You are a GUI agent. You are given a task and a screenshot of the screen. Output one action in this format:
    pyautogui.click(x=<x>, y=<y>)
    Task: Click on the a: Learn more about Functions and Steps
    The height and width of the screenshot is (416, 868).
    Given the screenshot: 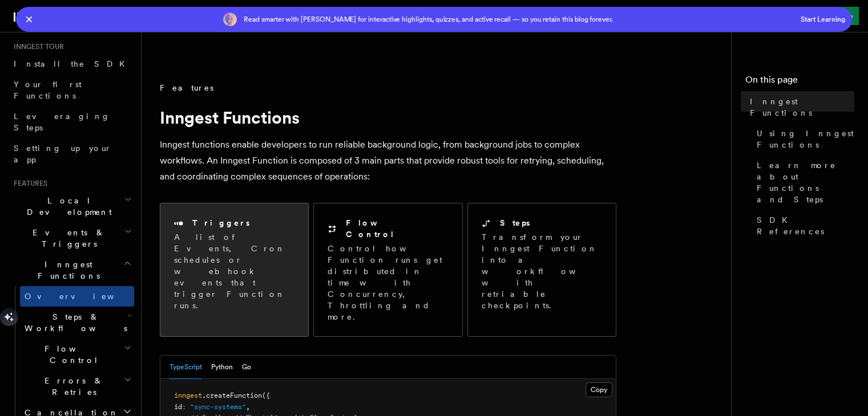 What is the action you would take?
    pyautogui.click(x=803, y=182)
    